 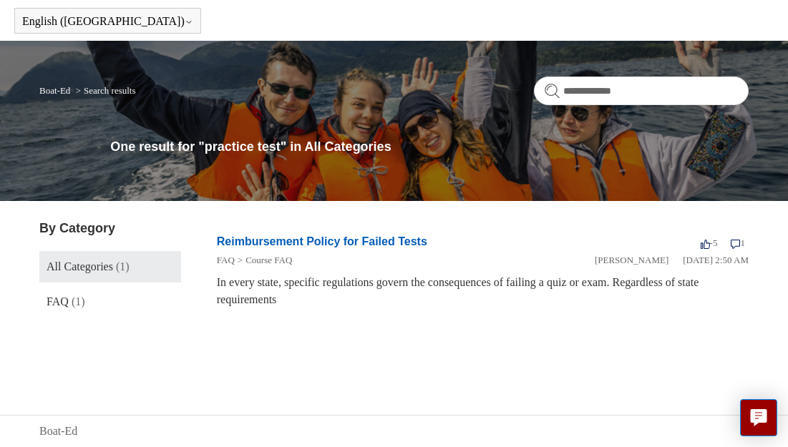 I want to click on button: Live chat, so click(x=759, y=418).